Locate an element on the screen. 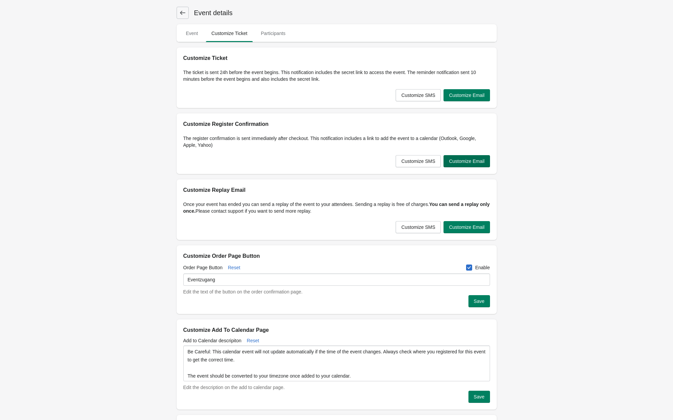 Image resolution: width=673 pixels, height=420 pixels. h2: Customize Order Page Button is located at coordinates (337, 256).